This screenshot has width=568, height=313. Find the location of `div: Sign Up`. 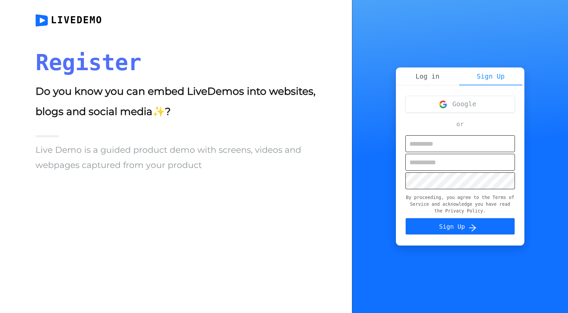

div: Sign Up is located at coordinates (490, 76).